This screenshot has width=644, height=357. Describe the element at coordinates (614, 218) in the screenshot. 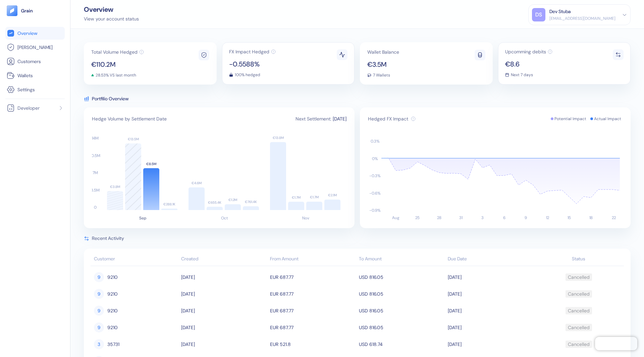

I see `text: 22` at that location.